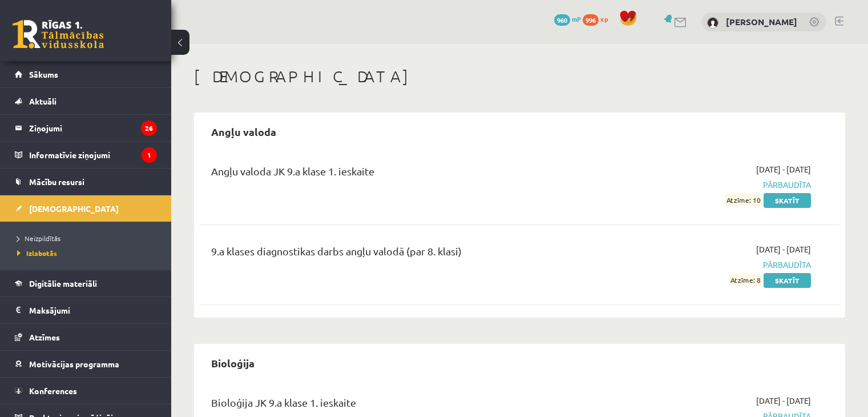  I want to click on a: Neizpildītās, so click(89, 238).